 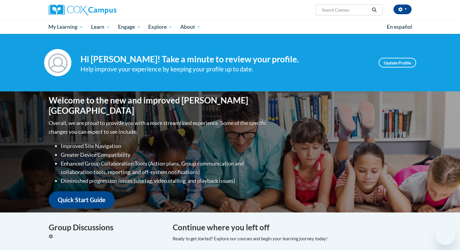 I want to click on a: Update Profile, so click(x=397, y=63).